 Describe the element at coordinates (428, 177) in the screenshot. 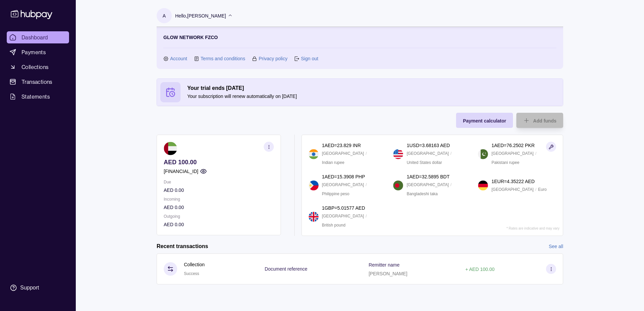

I see `p: 1 AED = 32.5895 BDT` at that location.